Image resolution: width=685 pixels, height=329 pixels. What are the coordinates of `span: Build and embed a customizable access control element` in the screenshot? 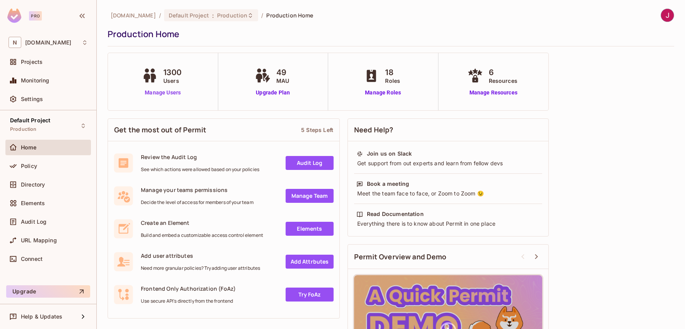 It's located at (202, 235).